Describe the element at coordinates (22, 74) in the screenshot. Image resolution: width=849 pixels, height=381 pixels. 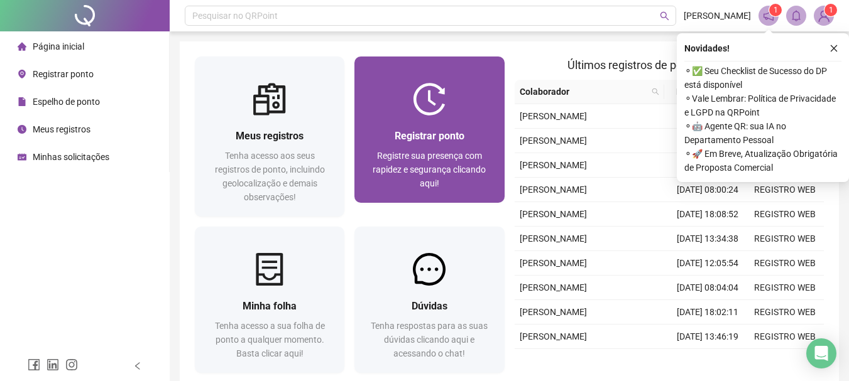
I see `span: environment` at that location.